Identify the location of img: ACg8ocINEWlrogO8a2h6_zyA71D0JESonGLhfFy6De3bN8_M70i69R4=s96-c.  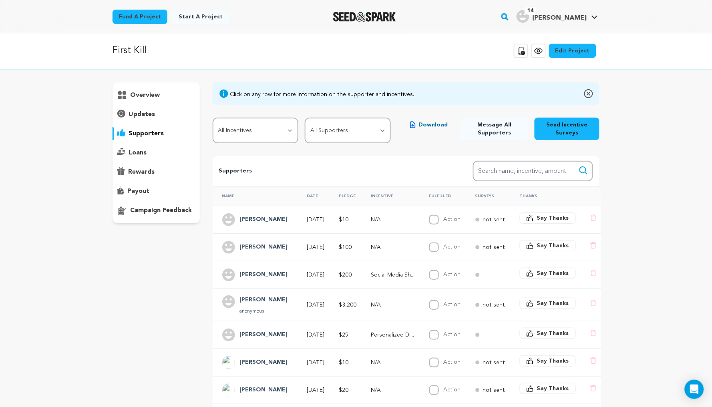
(229, 390).